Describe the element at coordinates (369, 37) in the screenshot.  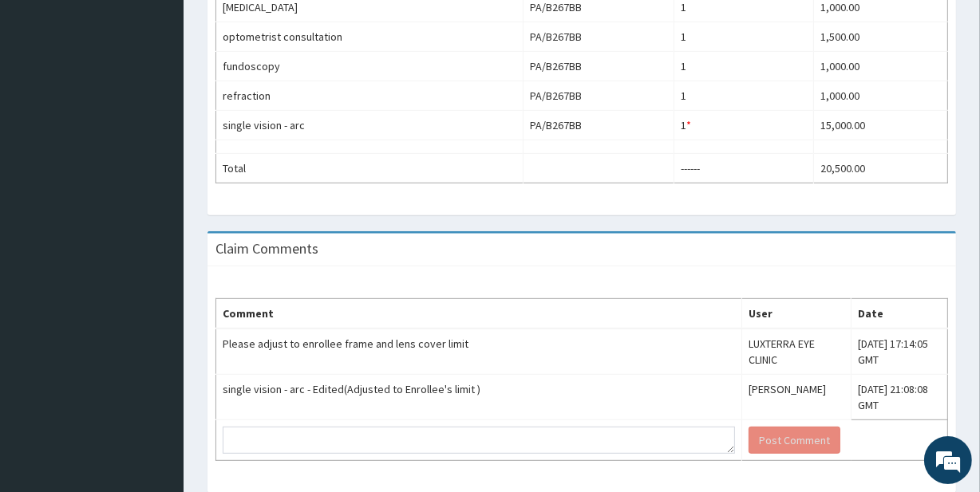
I see `td: optometrist consultation` at that location.